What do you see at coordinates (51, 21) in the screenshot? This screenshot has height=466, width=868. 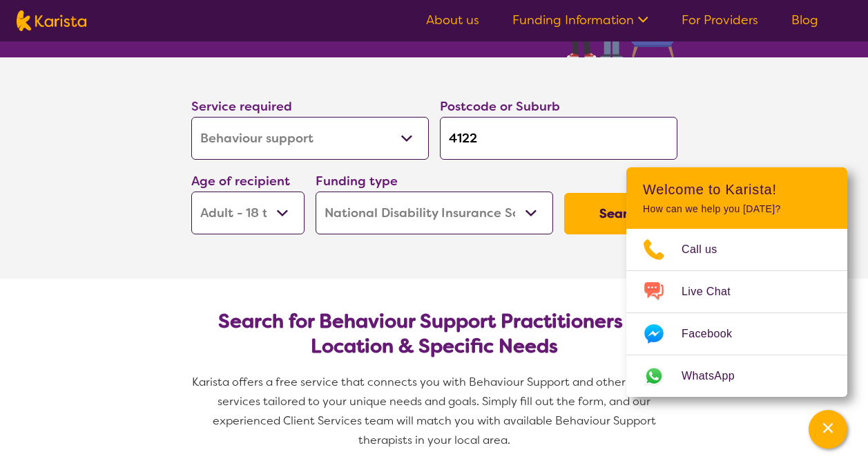 I see `img: Karista logo` at bounding box center [51, 21].